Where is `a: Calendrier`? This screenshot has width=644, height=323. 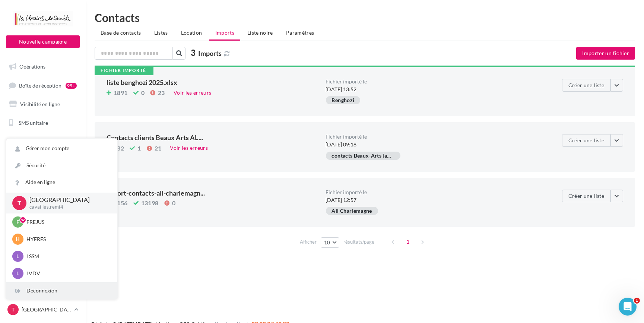
a: Calendrier is located at coordinates (43, 197).